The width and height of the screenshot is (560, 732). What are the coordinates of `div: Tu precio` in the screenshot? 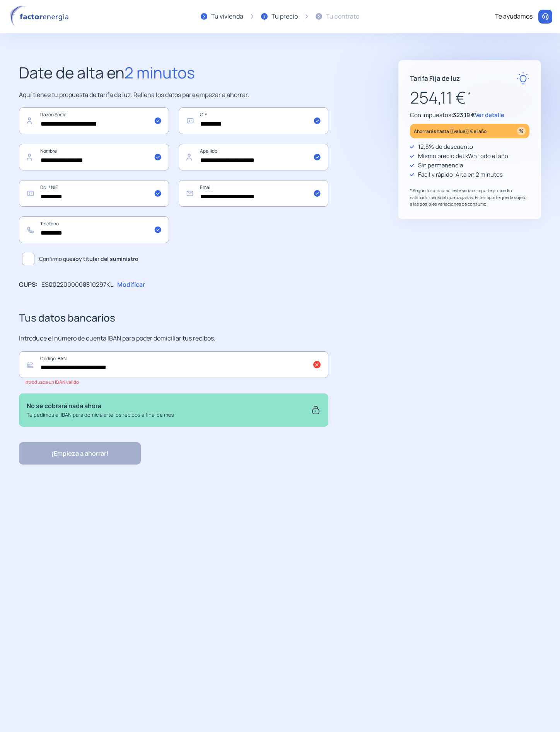 It's located at (285, 17).